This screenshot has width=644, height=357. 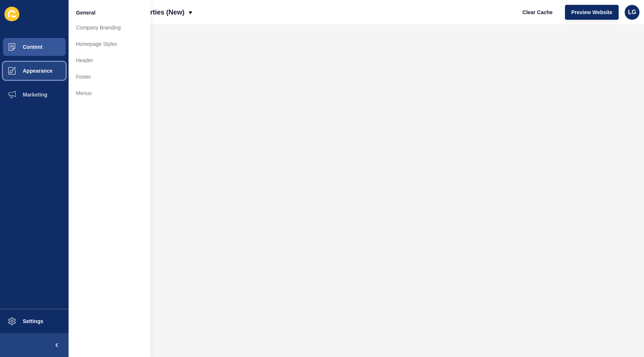 I want to click on button: Preview Website, so click(x=592, y=12).